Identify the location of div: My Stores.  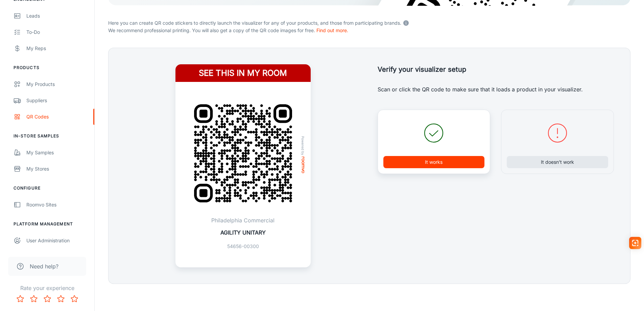
(57, 169).